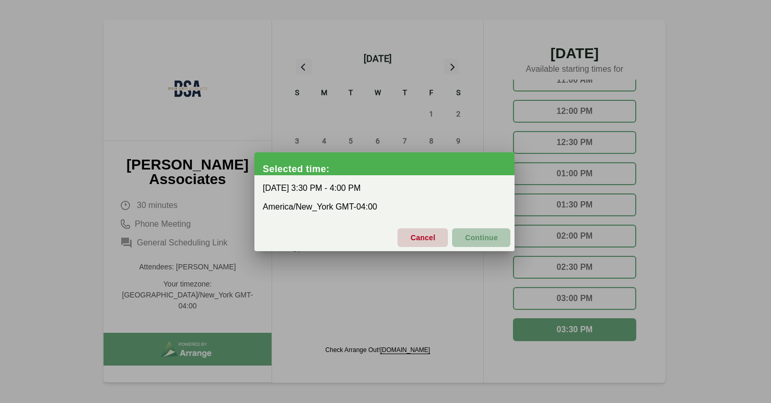 This screenshot has height=403, width=771. Describe the element at coordinates (481, 238) in the screenshot. I see `button: Continue` at that location.